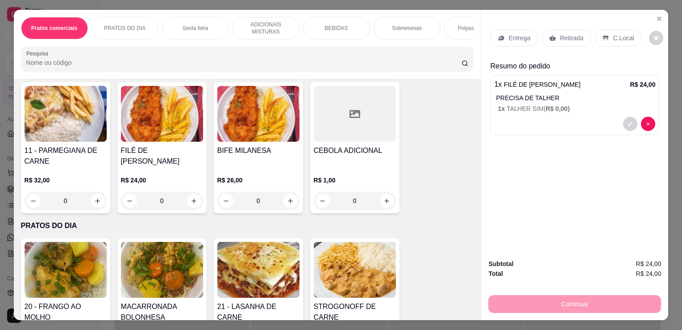 This screenshot has height=330, width=682. I want to click on p: 1 x, so click(537, 84).